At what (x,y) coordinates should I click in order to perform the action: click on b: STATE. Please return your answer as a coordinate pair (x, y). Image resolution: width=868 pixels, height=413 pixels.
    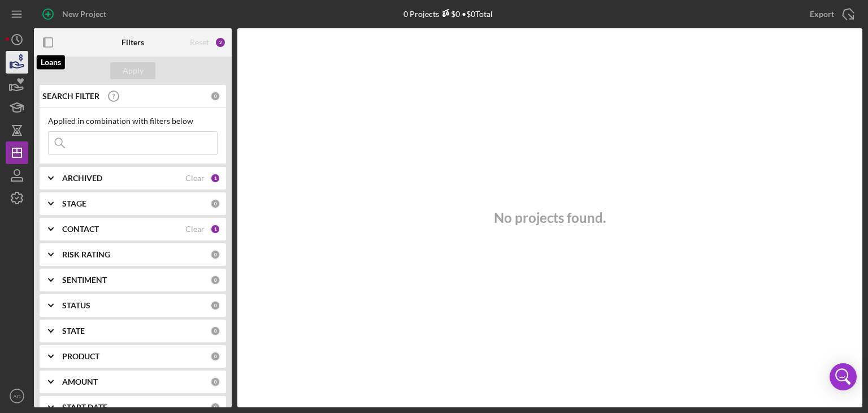
    Looking at the image, I should click on (74, 331).